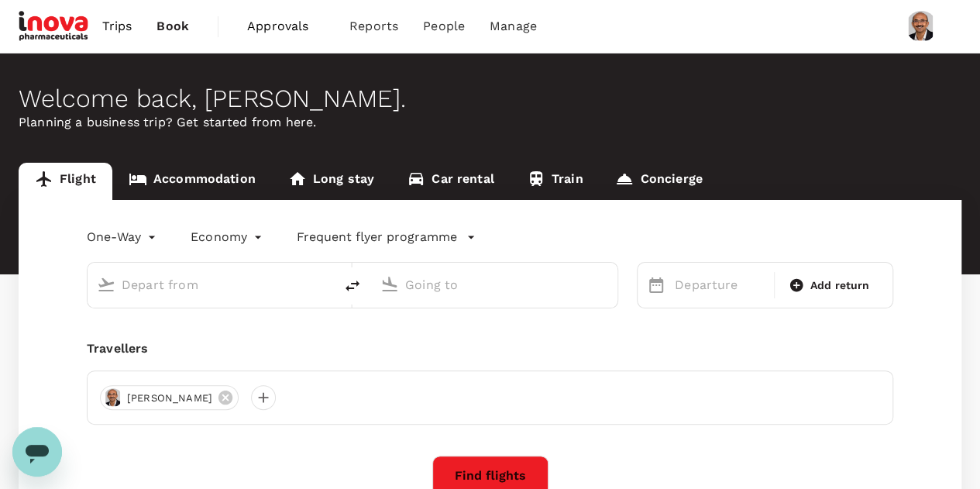  Describe the element at coordinates (840, 285) in the screenshot. I see `span: Add return` at that location.